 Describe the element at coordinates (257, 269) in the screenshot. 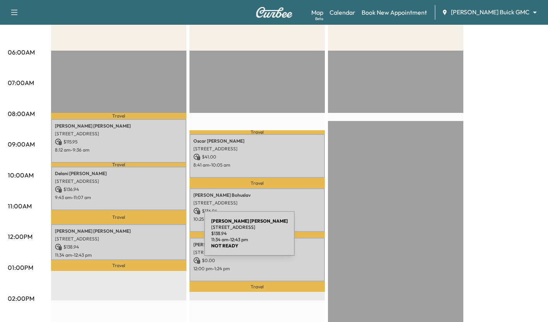

I see `p: 12:00 pm - 1:24 pm` at that location.